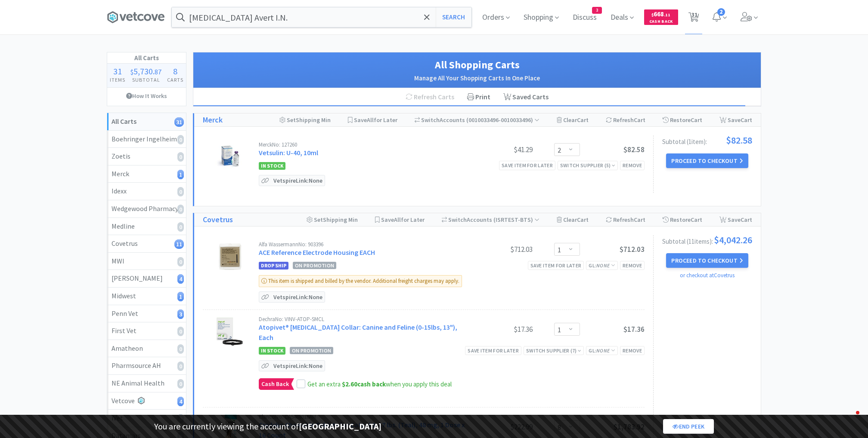  I want to click on a: First Vet0, so click(147, 331).